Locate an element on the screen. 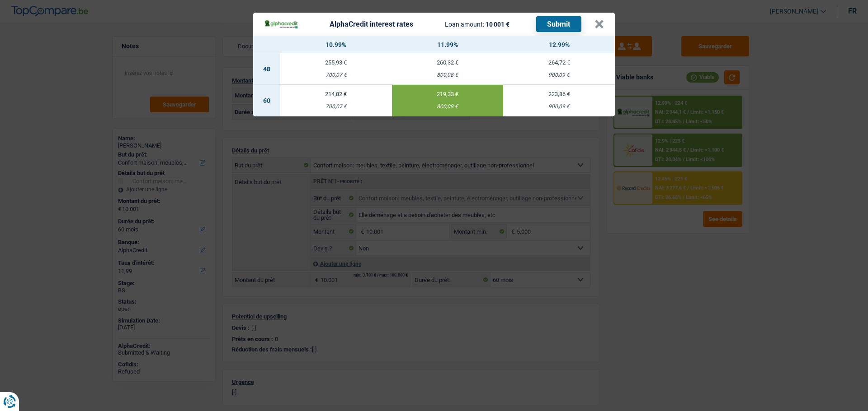 The width and height of the screenshot is (868, 411). div: 214,82 € is located at coordinates (336, 94).